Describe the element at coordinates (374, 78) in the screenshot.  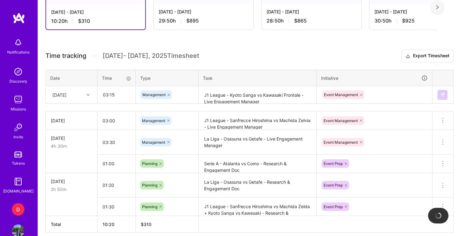
I see `div: Initiative` at that location.